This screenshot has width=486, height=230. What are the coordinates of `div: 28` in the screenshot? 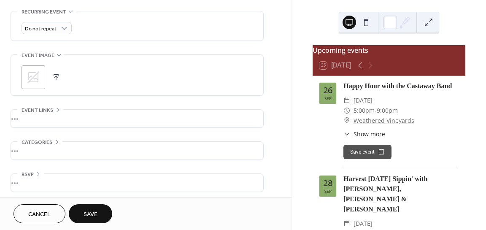 It's located at (328, 183).